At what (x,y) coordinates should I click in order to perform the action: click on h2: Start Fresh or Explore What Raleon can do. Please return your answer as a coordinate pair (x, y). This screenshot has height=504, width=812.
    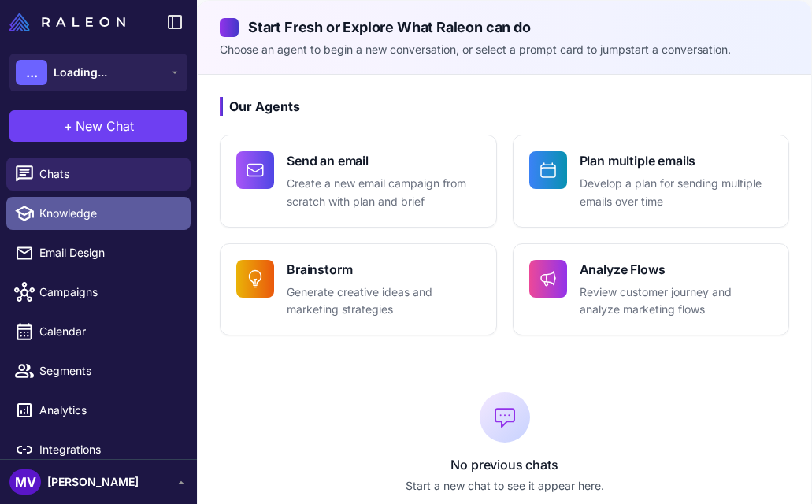
    Looking at the image, I should click on (504, 27).